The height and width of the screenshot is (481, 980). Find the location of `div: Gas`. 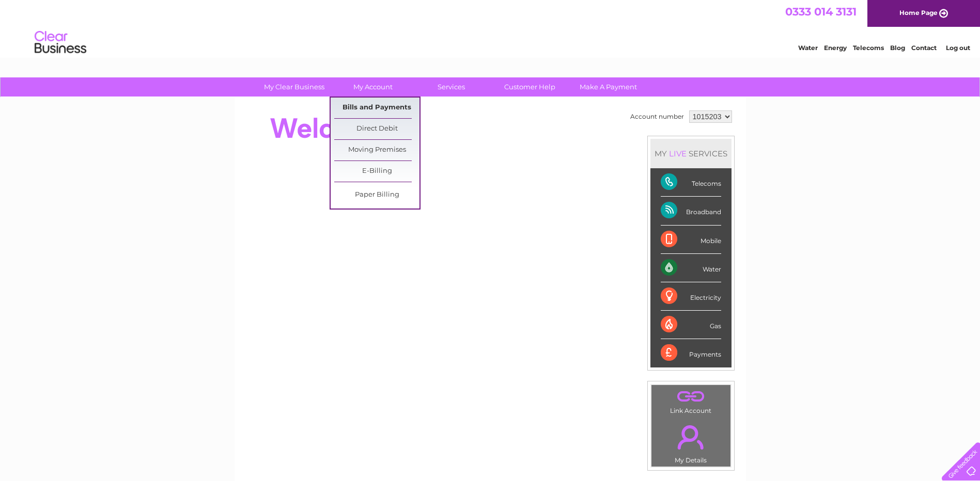

div: Gas is located at coordinates (691, 325).